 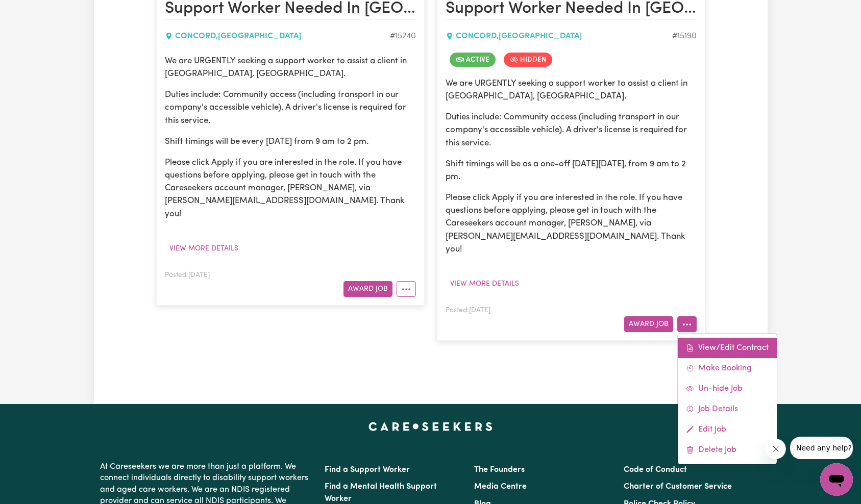 What do you see at coordinates (403, 36) in the screenshot?
I see `div: Job ID #15240` at bounding box center [403, 36].